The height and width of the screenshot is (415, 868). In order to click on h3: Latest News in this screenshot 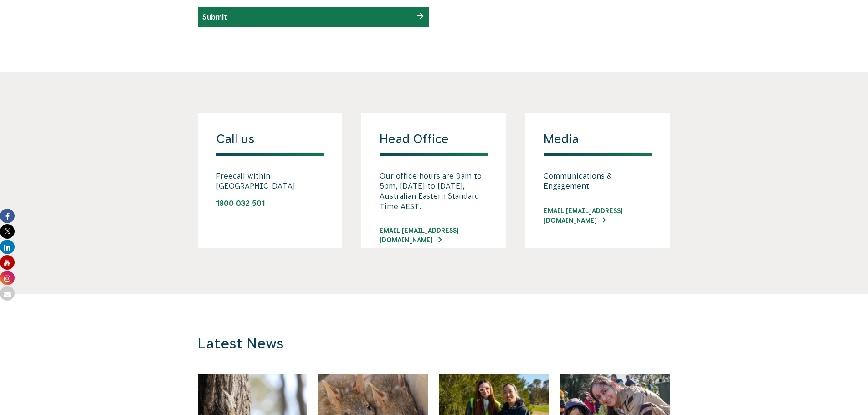, I will do `click(373, 344)`.